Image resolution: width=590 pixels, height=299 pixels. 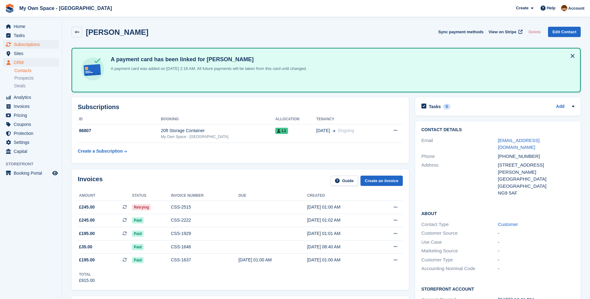 I want to click on span: Storefront, so click(x=34, y=164).